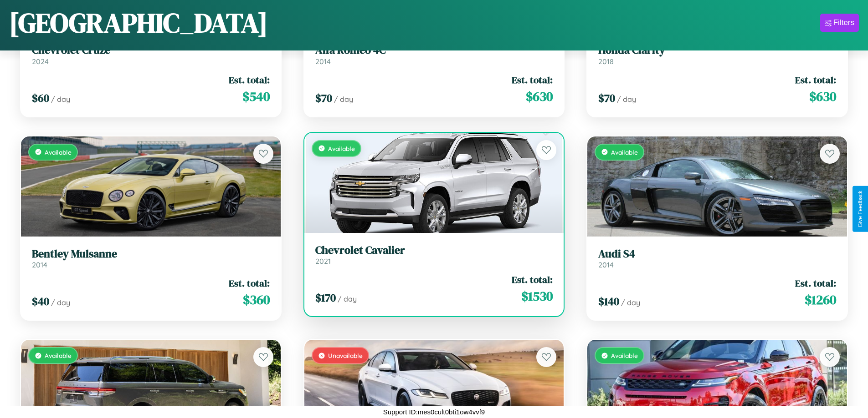 This screenshot has width=868, height=418. Describe the element at coordinates (256, 96) in the screenshot. I see `span: $ 540` at that location.